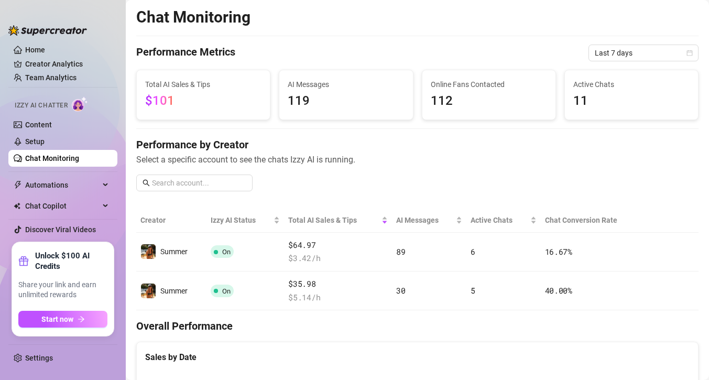 The image size is (709, 380). What do you see at coordinates (400, 290) in the screenshot?
I see `span: 30` at bounding box center [400, 290].